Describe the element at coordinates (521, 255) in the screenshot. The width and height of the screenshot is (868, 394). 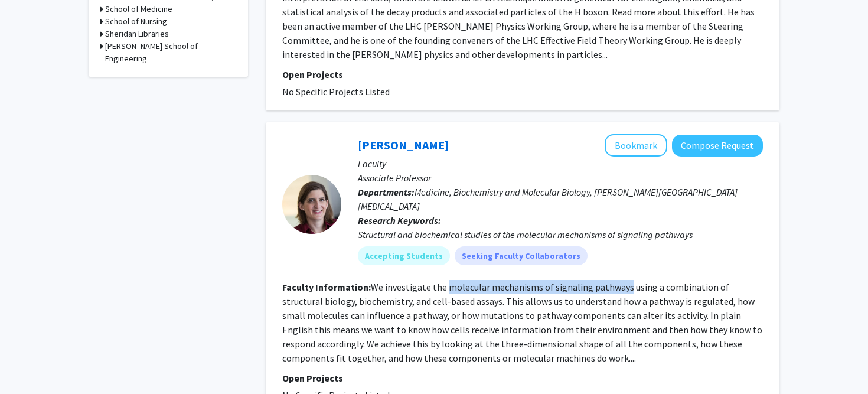
I see `mat-chip: Seeking Faculty Collaborators` at that location.